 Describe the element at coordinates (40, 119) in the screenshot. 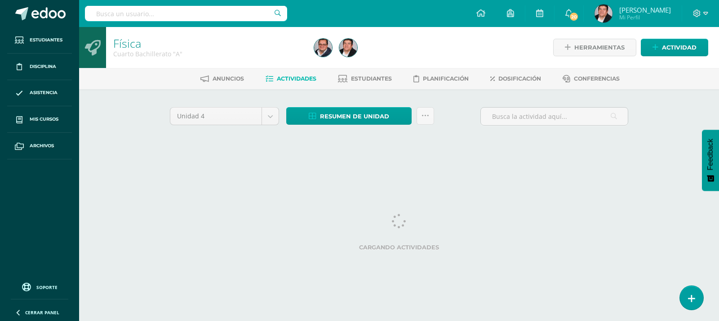

I see `a: Mis cursos` at that location.